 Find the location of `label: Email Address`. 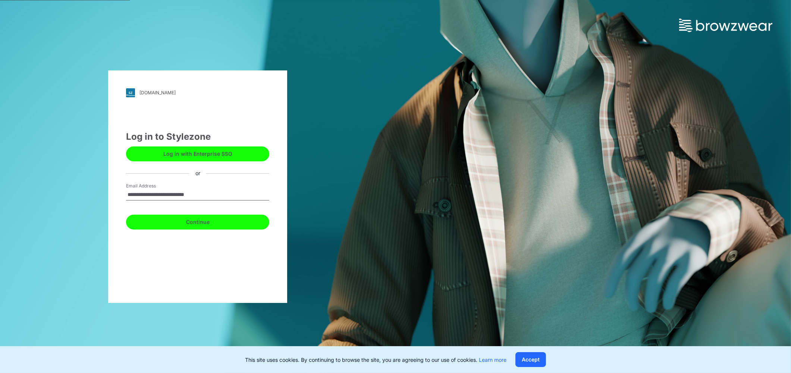

label: Email Address is located at coordinates (152, 186).